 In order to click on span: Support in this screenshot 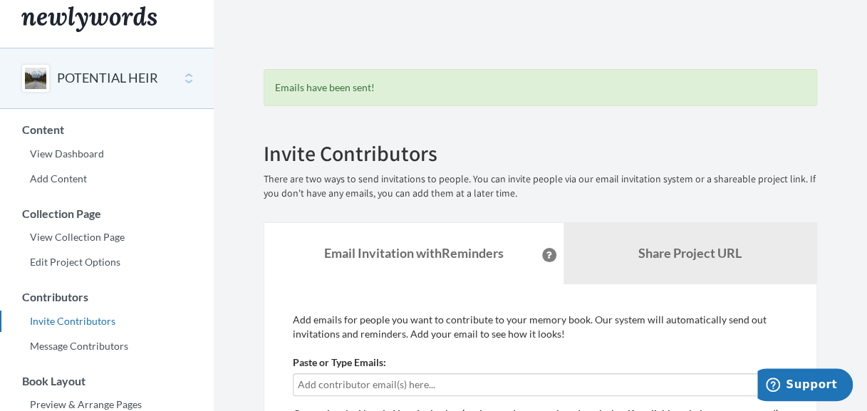, I will do `click(54, 16)`.